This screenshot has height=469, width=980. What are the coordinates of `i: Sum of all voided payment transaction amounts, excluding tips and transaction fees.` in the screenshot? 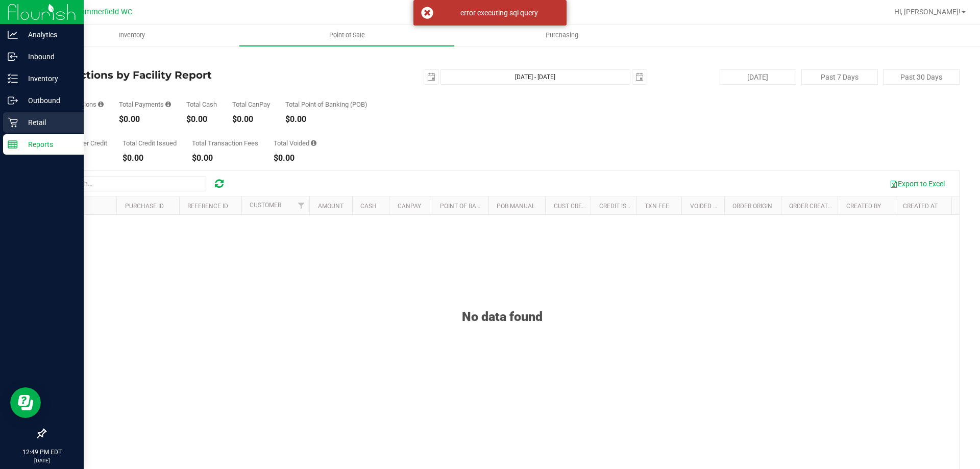 It's located at (313, 143).